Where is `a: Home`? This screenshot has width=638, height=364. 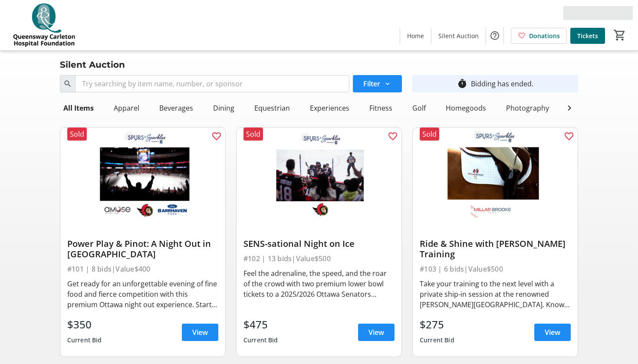
a: Home is located at coordinates (415, 36).